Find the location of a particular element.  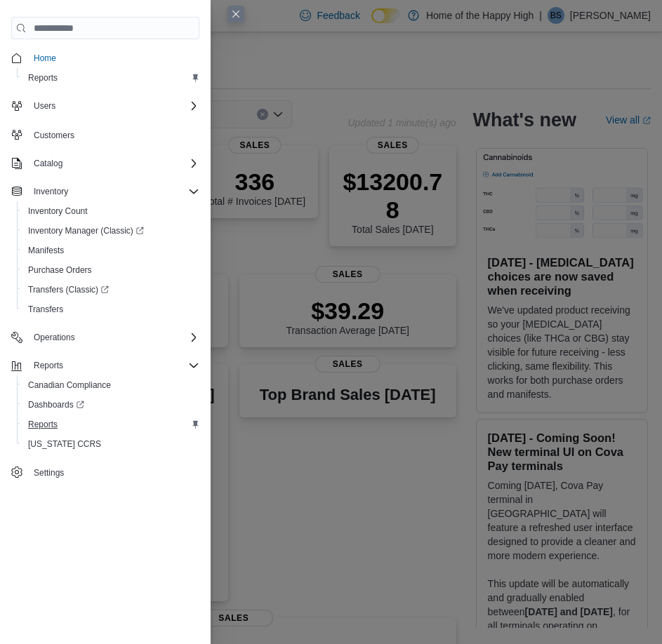

a: Purchase Orders is located at coordinates (59, 270).